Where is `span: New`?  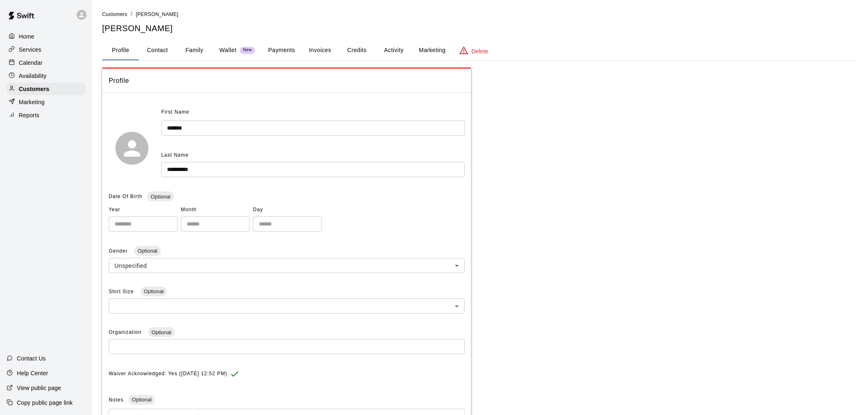 span: New is located at coordinates (247, 50).